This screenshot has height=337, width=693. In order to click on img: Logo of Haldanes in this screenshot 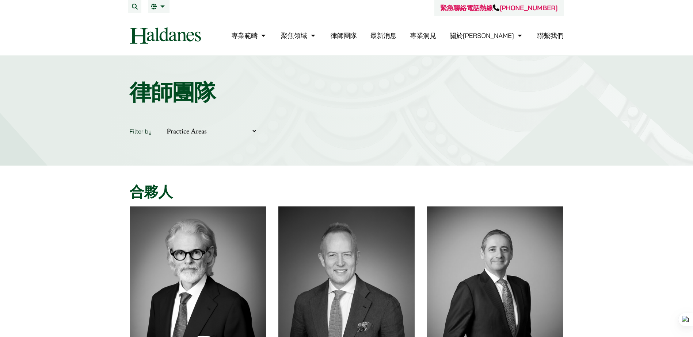, I will do `click(165, 35)`.